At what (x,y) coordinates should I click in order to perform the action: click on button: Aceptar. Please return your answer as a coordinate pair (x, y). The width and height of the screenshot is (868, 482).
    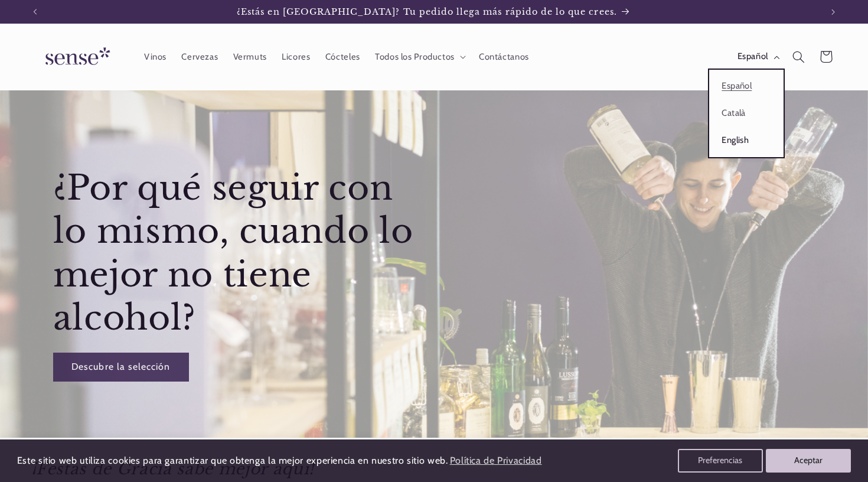
    Looking at the image, I should click on (809, 461).